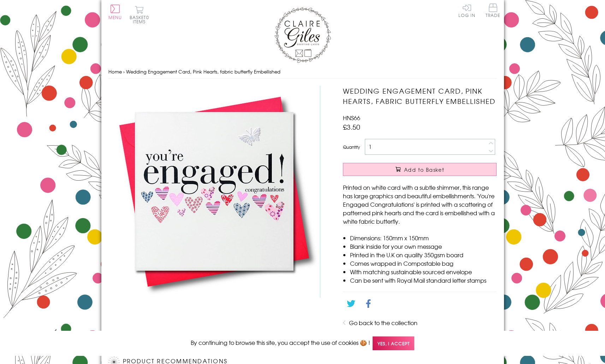  I want to click on li: With matching sustainable sourced envelope, so click(423, 272).